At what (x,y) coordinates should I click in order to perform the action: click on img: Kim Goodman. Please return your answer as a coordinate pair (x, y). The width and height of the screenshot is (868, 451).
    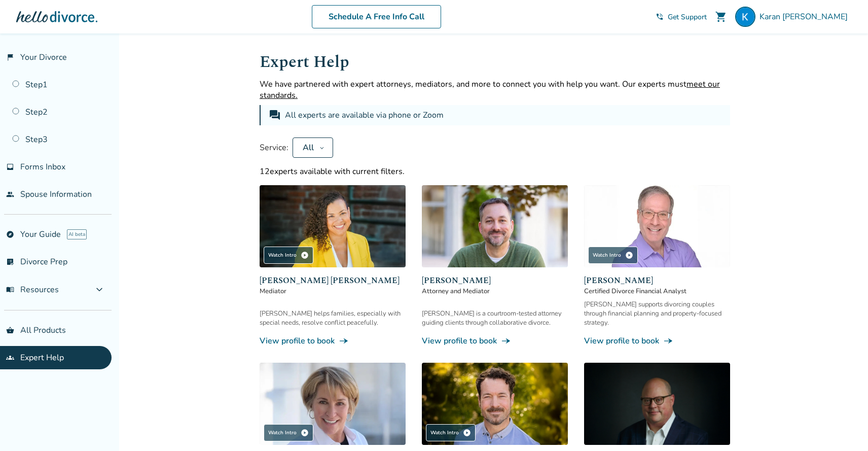
    Looking at the image, I should click on (332, 404).